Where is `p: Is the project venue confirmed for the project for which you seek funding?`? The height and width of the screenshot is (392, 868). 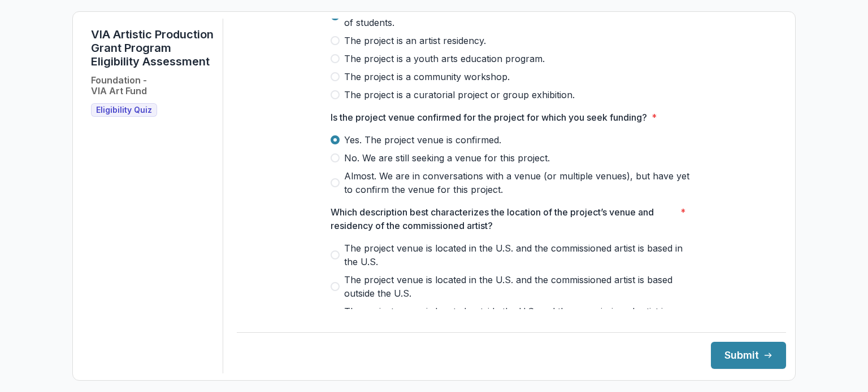 p: Is the project venue confirmed for the project for which you seek funding? is located at coordinates (489, 117).